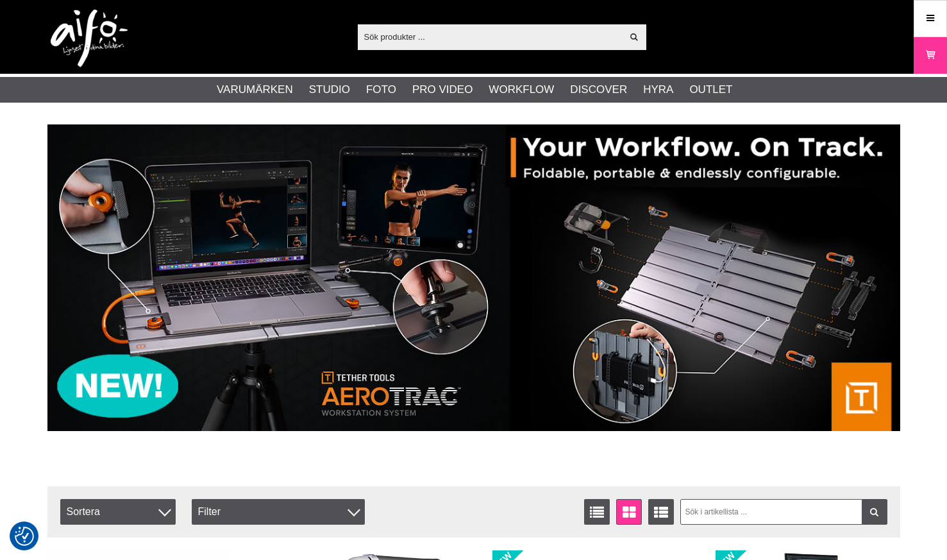 This screenshot has height=560, width=947. Describe the element at coordinates (474, 278) in the screenshot. I see `img: Annons:007 banner-header-aerotrac-1390x500.jpg` at that location.